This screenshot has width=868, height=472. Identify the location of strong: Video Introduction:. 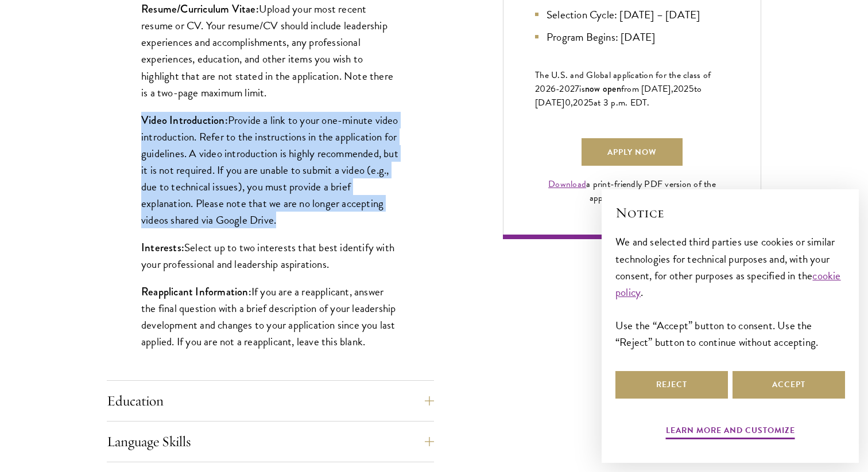
(185, 120).